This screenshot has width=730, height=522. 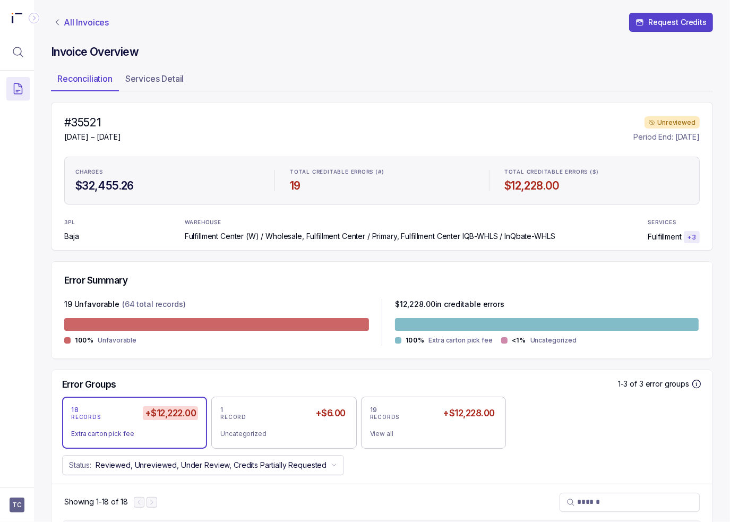 What do you see at coordinates (89, 384) in the screenshot?
I see `h5: Error Groups` at bounding box center [89, 384].